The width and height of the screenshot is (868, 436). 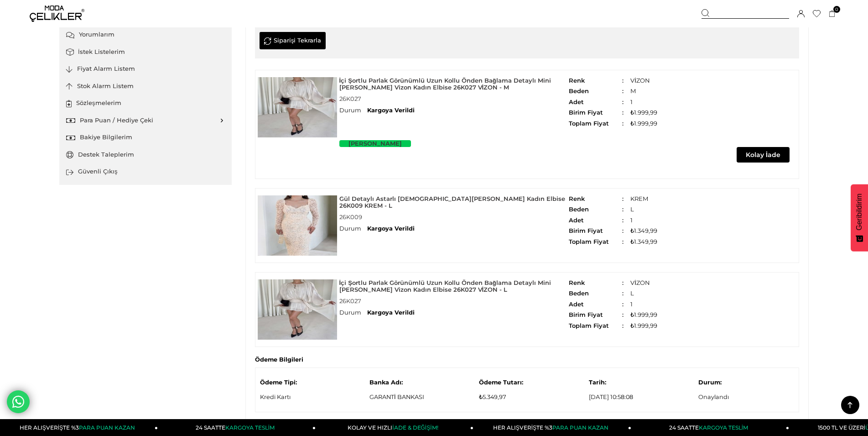 What do you see at coordinates (552, 427) in the screenshot?
I see `a: HER ALIŞVERİŞTE %3PARA PUAN KAZAN` at bounding box center [552, 427].